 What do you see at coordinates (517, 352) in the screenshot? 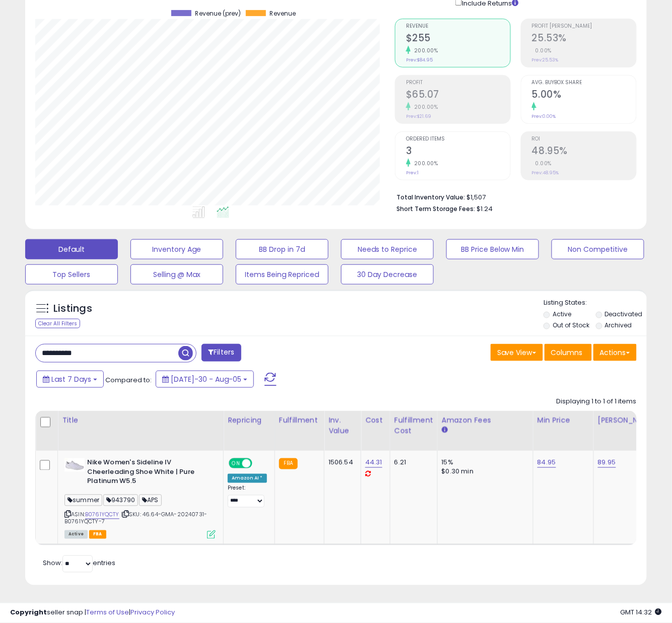
I see `button: Save View` at bounding box center [517, 352].